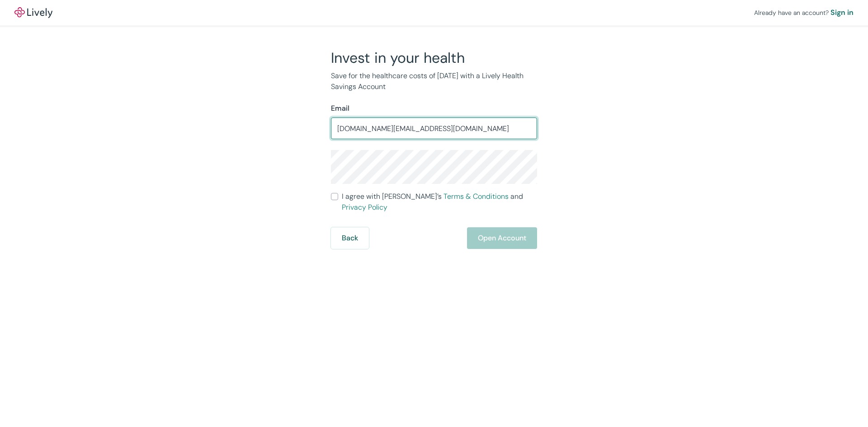 The width and height of the screenshot is (868, 427). I want to click on label: Email, so click(340, 109).